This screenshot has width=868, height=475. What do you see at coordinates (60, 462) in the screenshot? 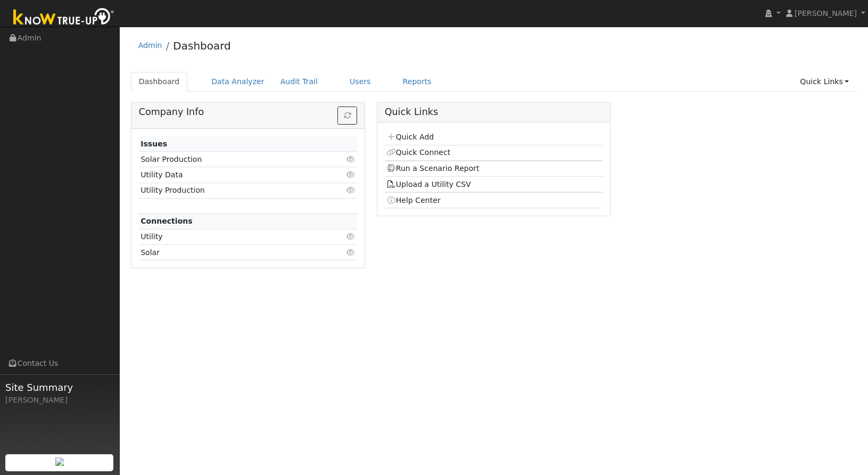
I see `img: retrieve` at bounding box center [60, 462].